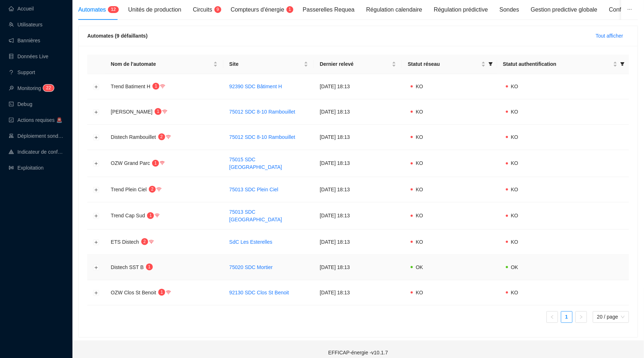 The width and height of the screenshot is (644, 358). What do you see at coordinates (610, 36) in the screenshot?
I see `button: Tout afficher` at bounding box center [610, 36].